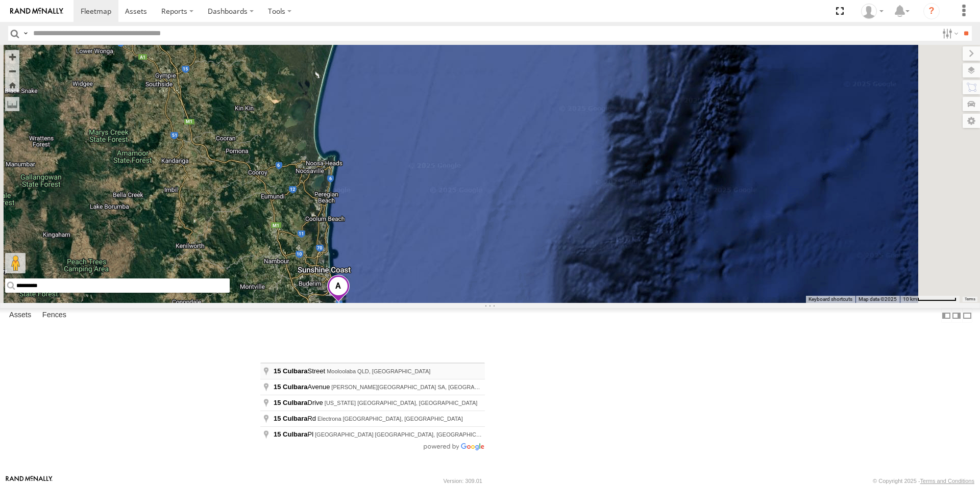 The image size is (980, 486). Describe the element at coordinates (20, 315) in the screenshot. I see `label: Assets` at that location.